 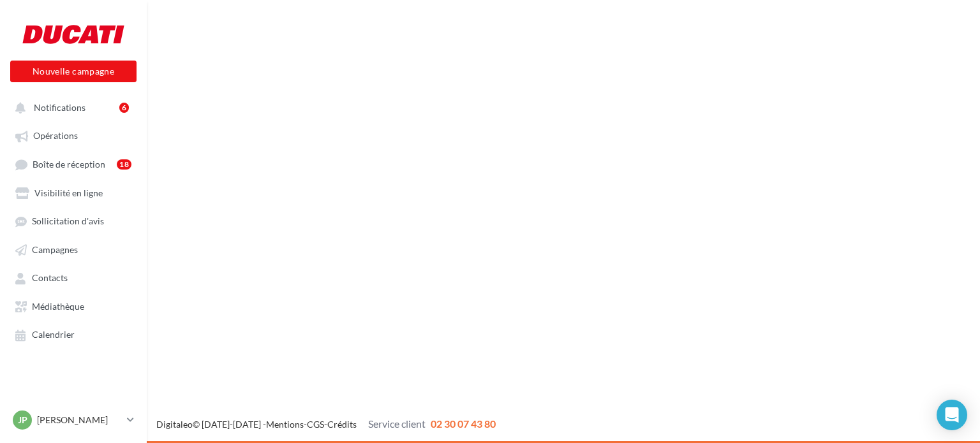 I want to click on span: Visibilité en ligne, so click(x=68, y=193).